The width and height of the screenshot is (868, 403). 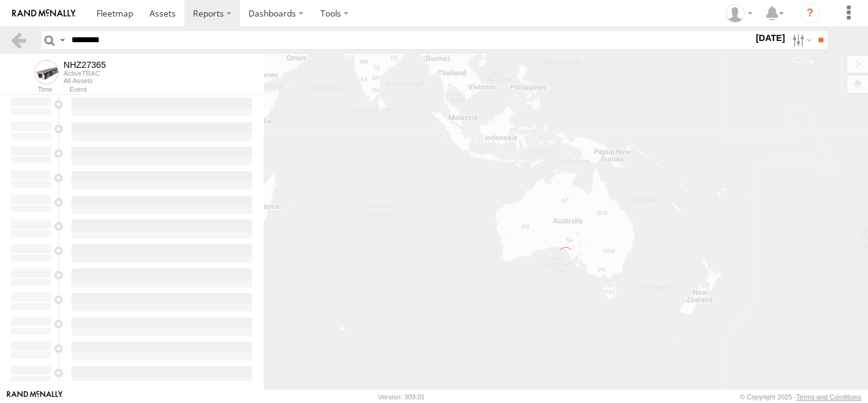 What do you see at coordinates (85, 81) in the screenshot?
I see `div: All Assets` at bounding box center [85, 81].